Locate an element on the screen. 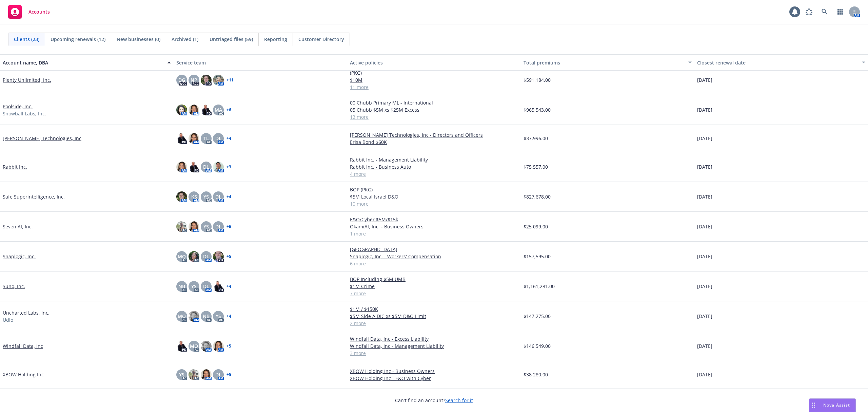 This screenshot has width=868, height=412. span: TL is located at coordinates (206, 138).